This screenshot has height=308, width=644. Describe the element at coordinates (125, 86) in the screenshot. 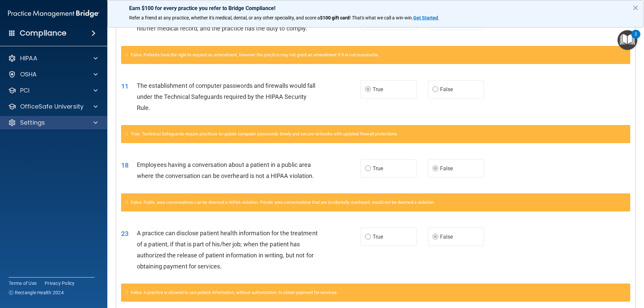

I see `span: 11` at that location.